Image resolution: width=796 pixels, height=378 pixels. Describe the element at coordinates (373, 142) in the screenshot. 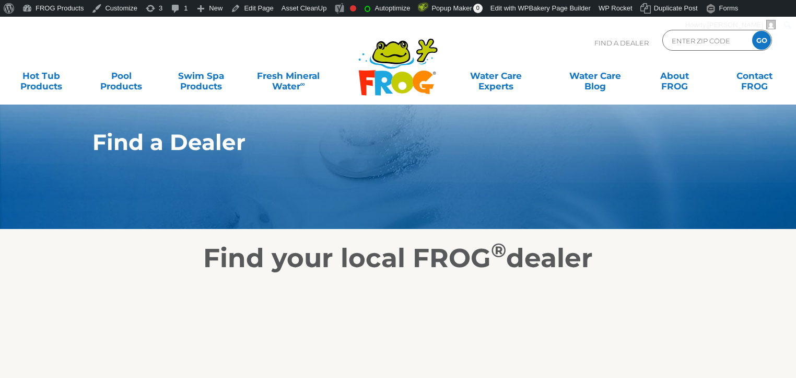

I see `h1: Find a Dealer` at that location.